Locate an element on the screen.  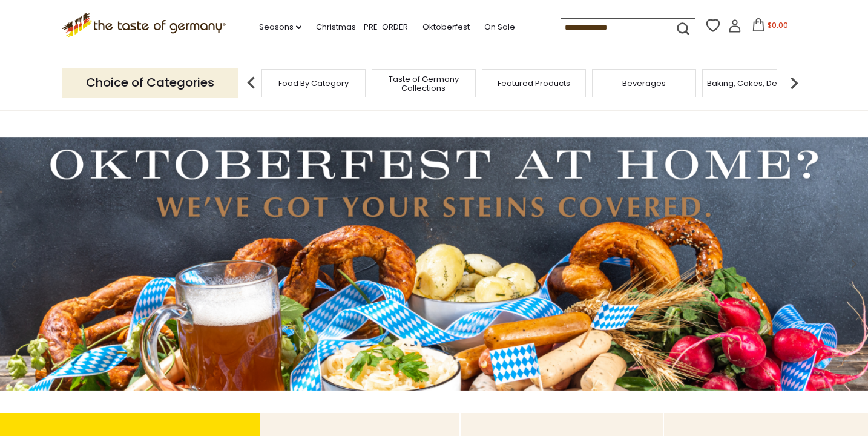
img: next arrow is located at coordinates (794, 83).